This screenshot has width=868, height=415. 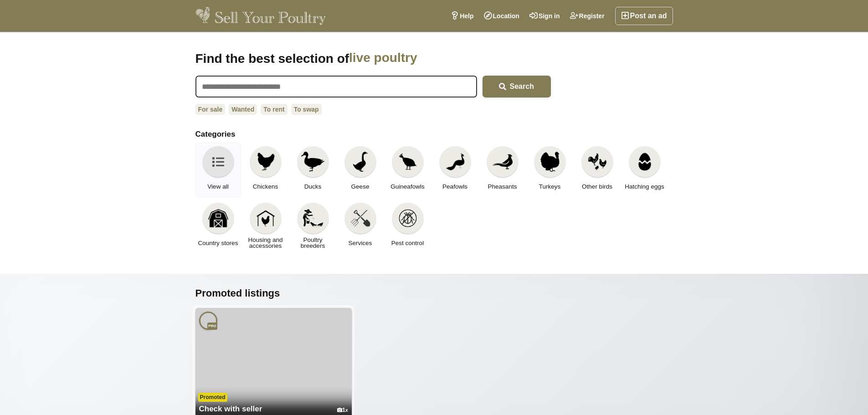 What do you see at coordinates (455, 170) in the screenshot?
I see `a: Peafowls Peafowls` at bounding box center [455, 170].